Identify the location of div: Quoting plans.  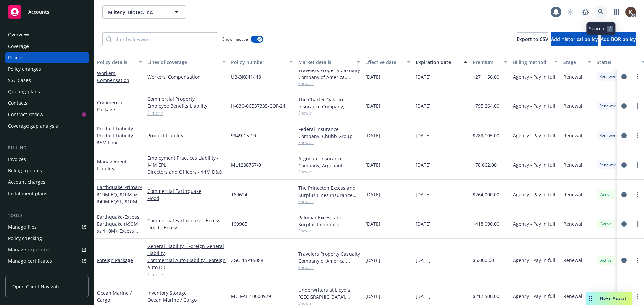
(24, 92).